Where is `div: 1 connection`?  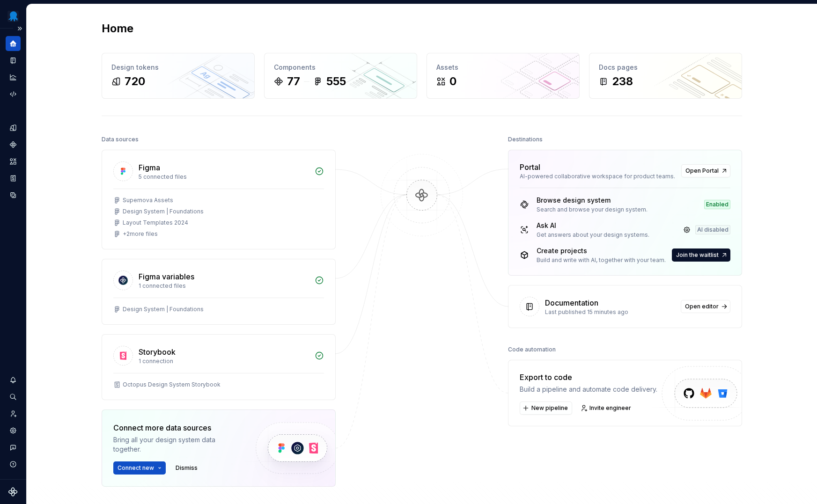
div: 1 connection is located at coordinates (224, 361).